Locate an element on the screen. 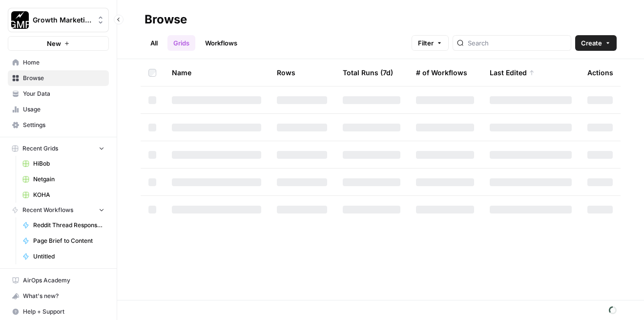  span: Browse is located at coordinates (63, 78).